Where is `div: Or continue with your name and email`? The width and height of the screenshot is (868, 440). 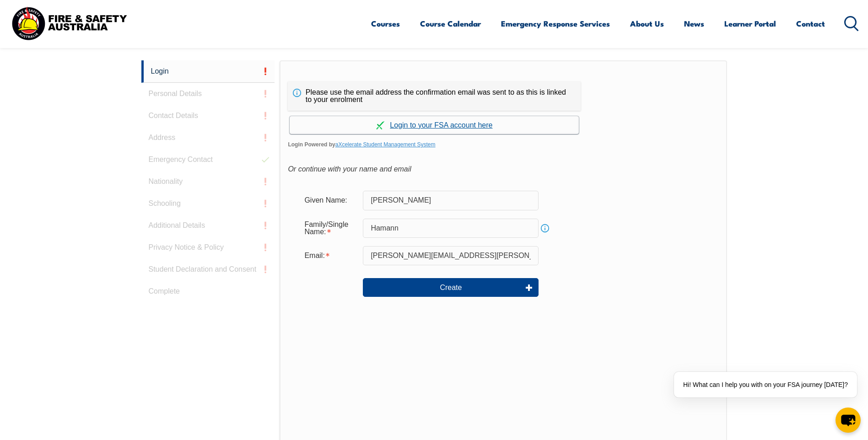 div: Or continue with your name and email is located at coordinates (503, 169).